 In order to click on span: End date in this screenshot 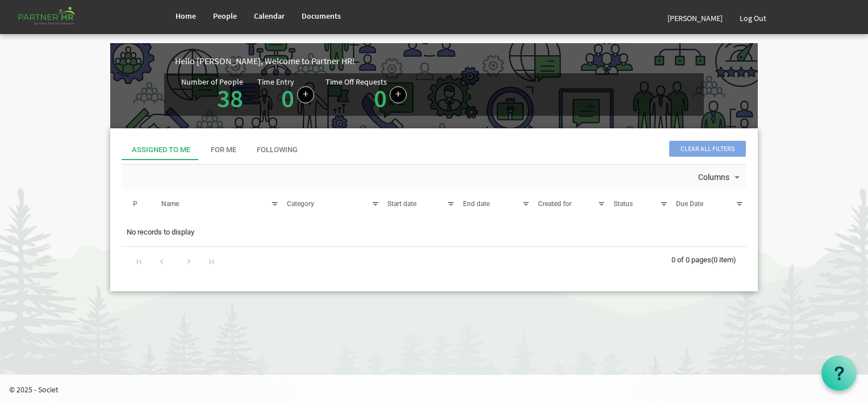, I will do `click(476, 204)`.